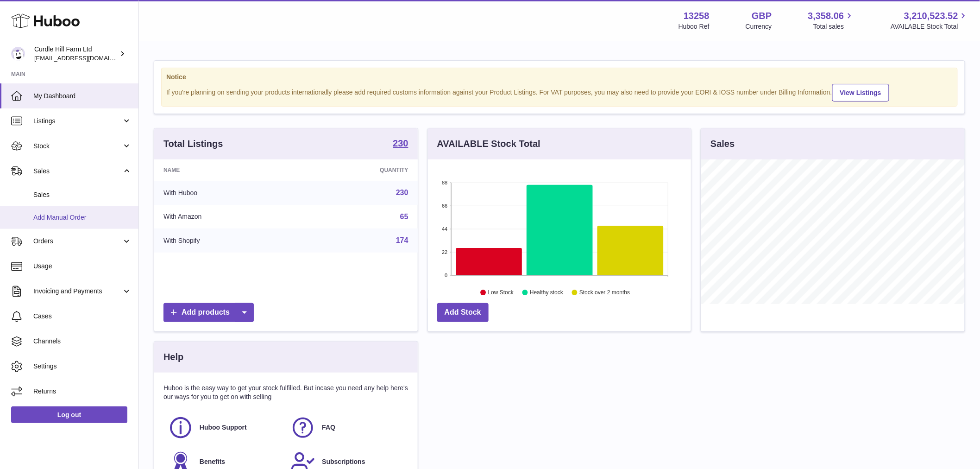  What do you see at coordinates (400, 143) in the screenshot?
I see `strong: 230` at bounding box center [400, 143].